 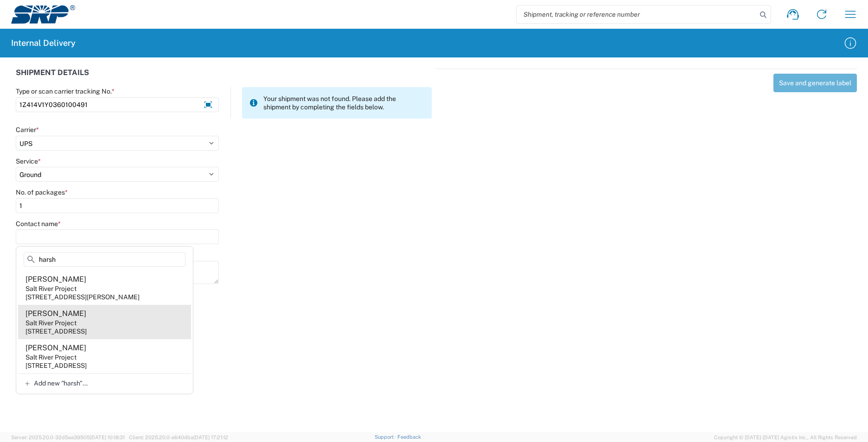 What do you see at coordinates (409, 437) in the screenshot?
I see `a: Feedback` at bounding box center [409, 437].